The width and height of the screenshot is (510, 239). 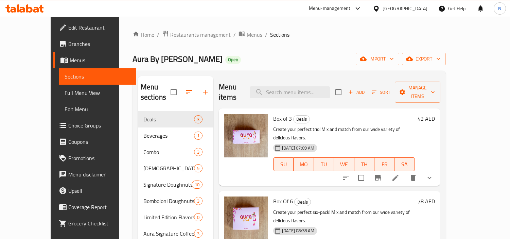 What do you see at coordinates (201, 35) in the screenshot?
I see `span: Restaurants management` at bounding box center [201, 35].